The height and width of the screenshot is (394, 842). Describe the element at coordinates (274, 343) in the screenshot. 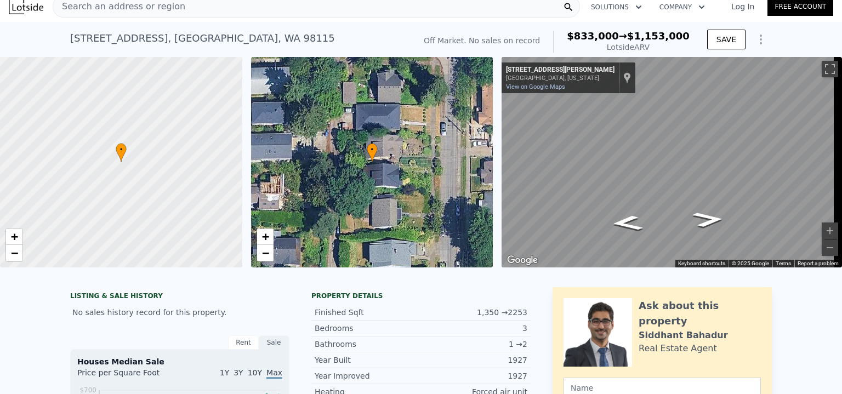

I see `div: Sale` at that location.